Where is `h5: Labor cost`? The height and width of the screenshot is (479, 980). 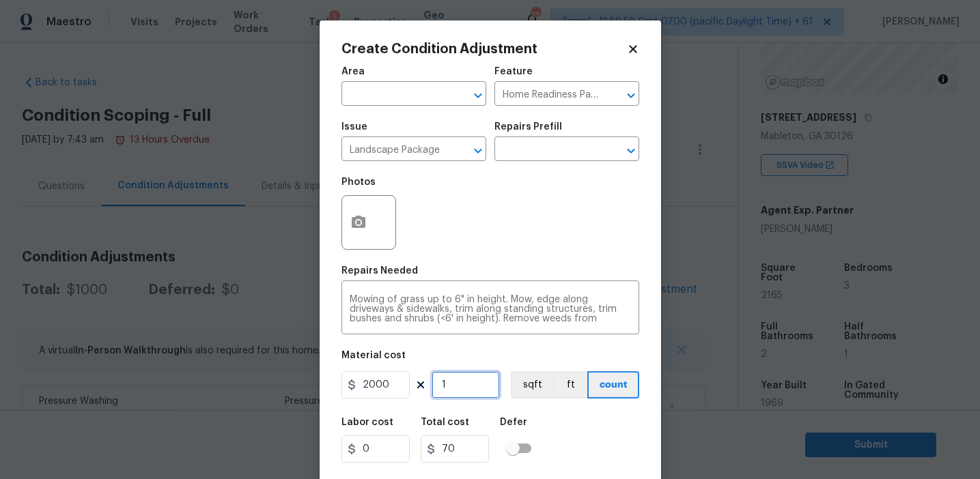
h5: Labor cost is located at coordinates (367, 423).